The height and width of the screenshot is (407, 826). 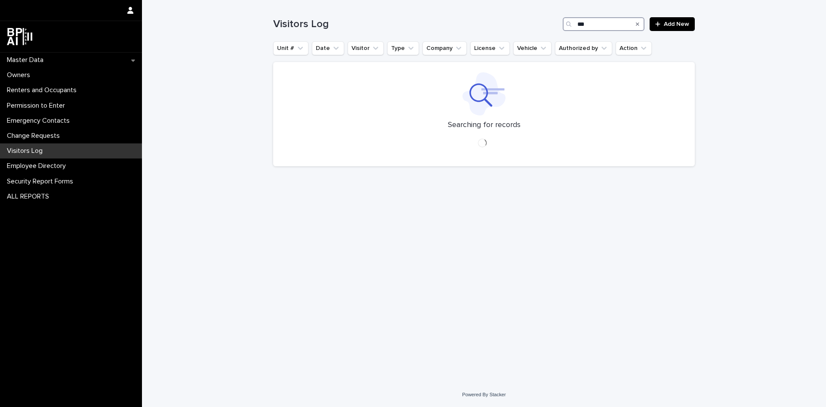 I want to click on p: Emergency Contacts, so click(x=40, y=120).